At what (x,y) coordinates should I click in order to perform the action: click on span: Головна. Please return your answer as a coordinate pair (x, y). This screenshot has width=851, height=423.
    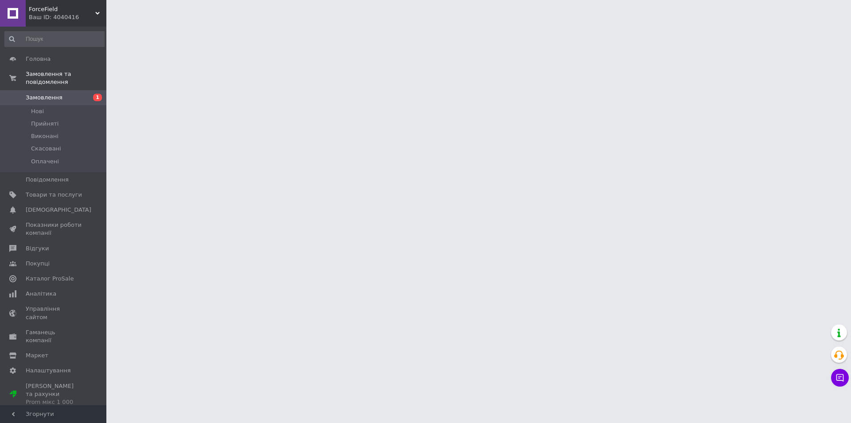
    Looking at the image, I should click on (38, 59).